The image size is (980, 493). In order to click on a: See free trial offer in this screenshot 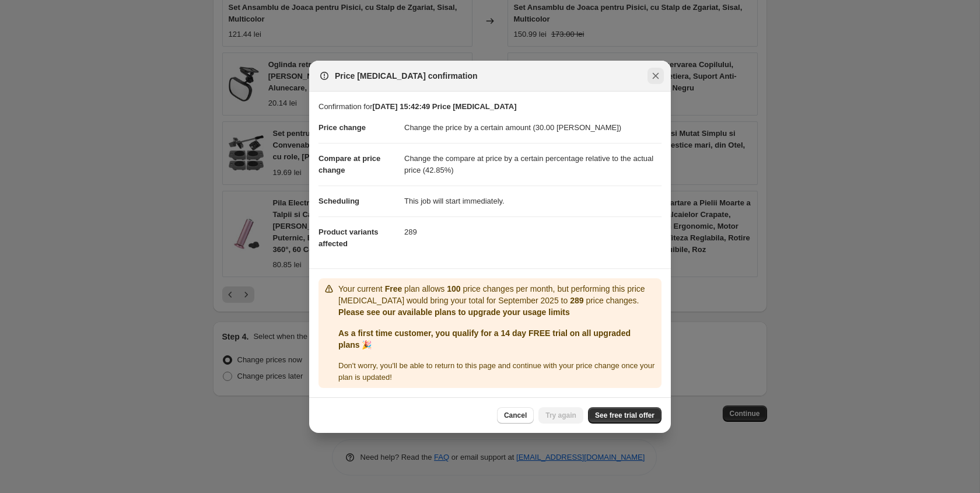, I will do `click(625, 416)`.